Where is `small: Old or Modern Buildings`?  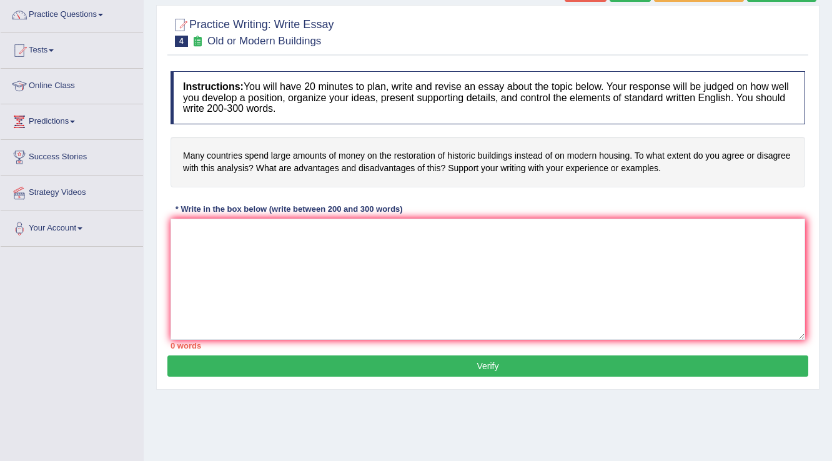 small: Old or Modern Buildings is located at coordinates (264, 41).